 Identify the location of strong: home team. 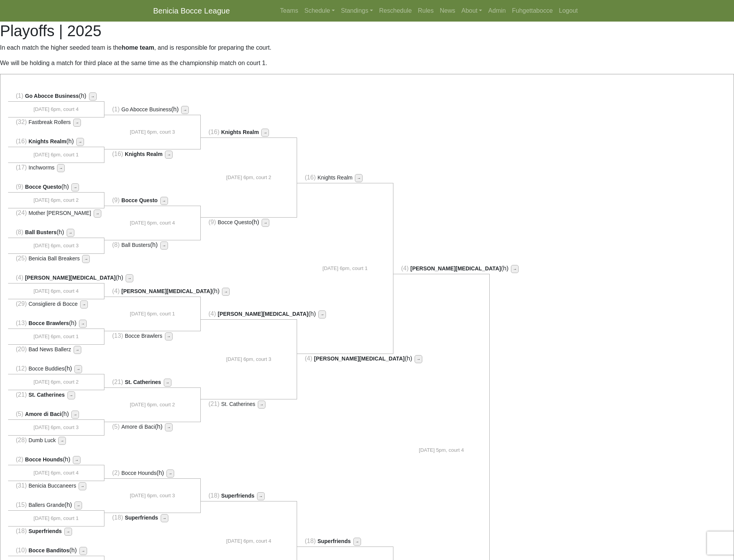
(138, 47).